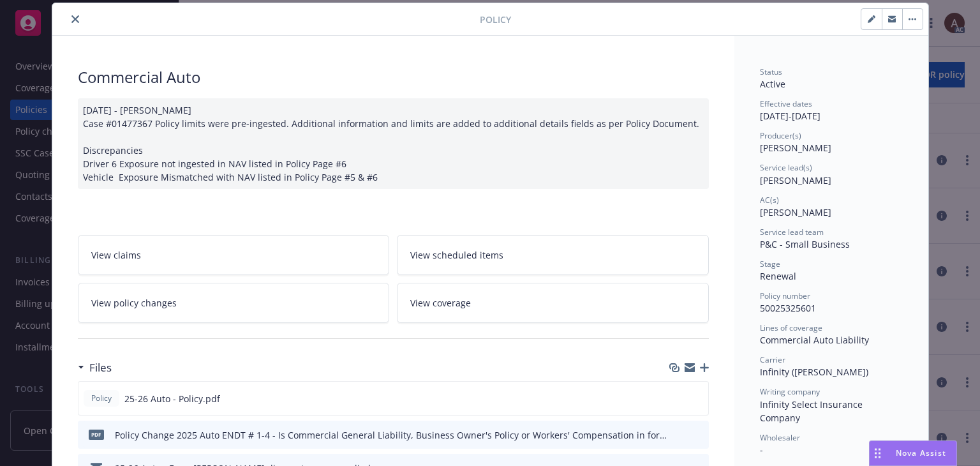 The image size is (980, 466). I want to click on div: Files, so click(95, 368).